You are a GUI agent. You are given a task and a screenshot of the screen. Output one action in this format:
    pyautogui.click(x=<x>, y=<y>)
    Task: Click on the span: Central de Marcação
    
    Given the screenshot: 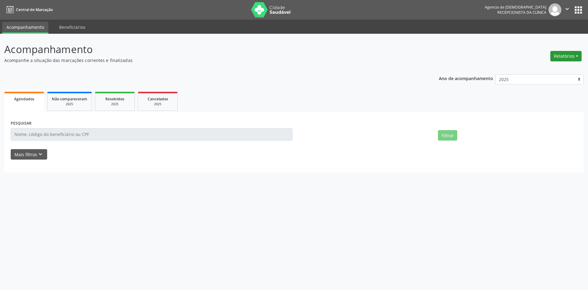 What is the action you would take?
    pyautogui.click(x=34, y=9)
    